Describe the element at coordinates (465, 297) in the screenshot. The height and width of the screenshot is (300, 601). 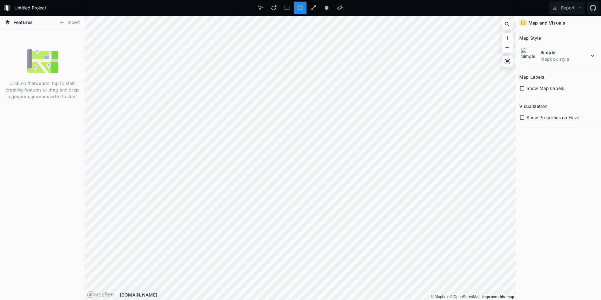
I see `a: OpenStreetMap` at that location.